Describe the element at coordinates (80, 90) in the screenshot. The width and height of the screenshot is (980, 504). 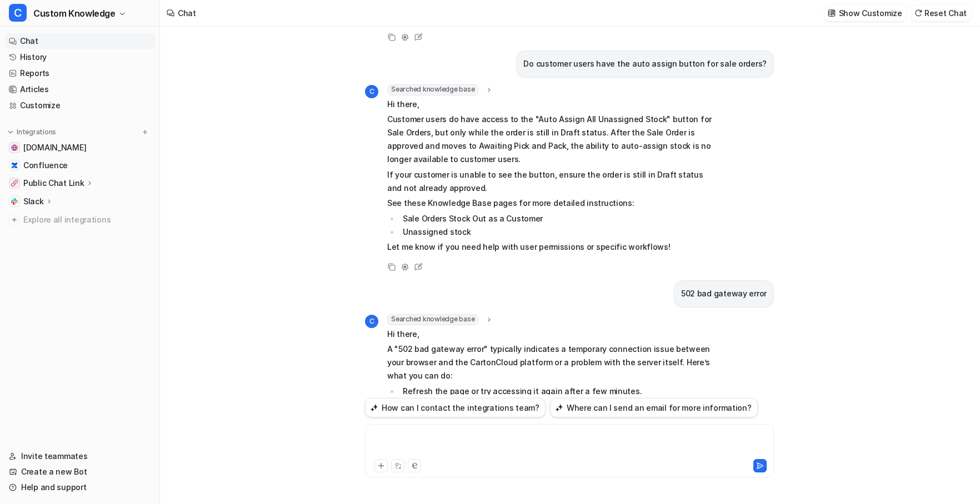
I see `a: Articles` at that location.